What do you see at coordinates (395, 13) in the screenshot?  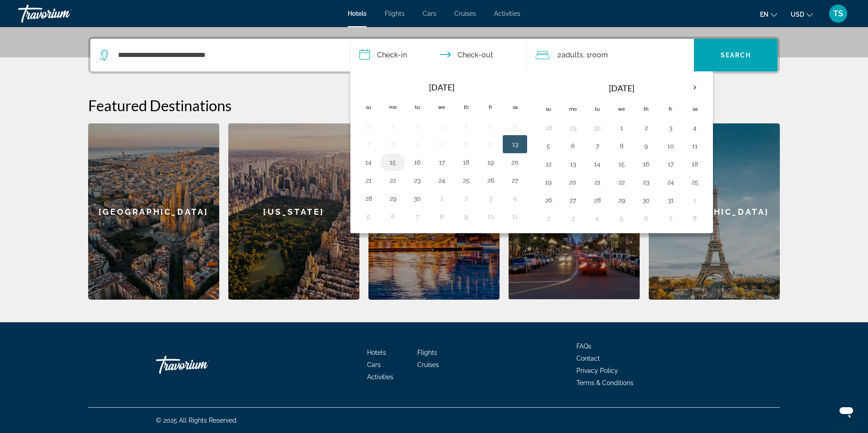 I see `span: Flights` at bounding box center [395, 13].